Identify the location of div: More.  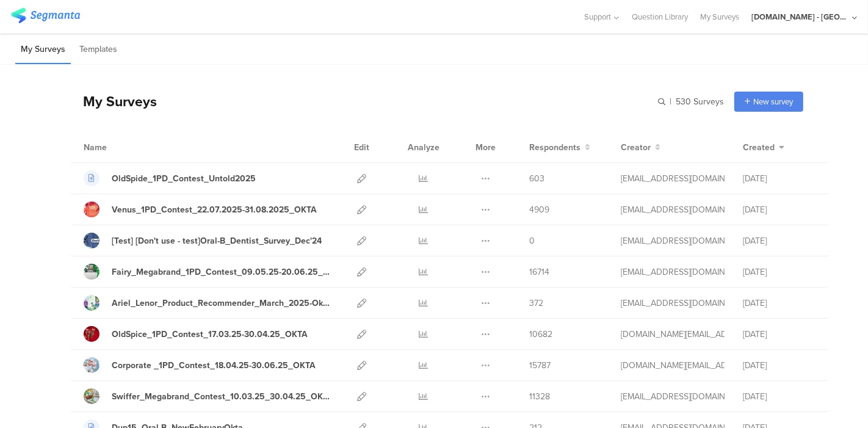
(485, 147).